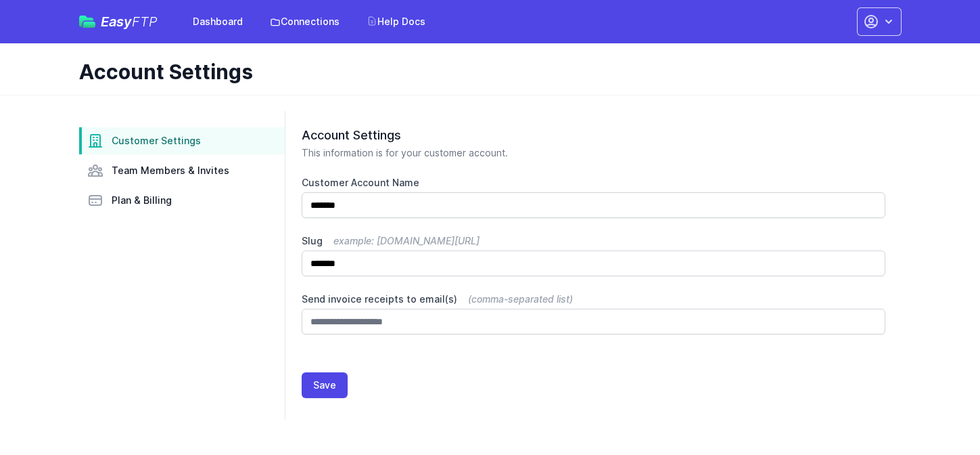  What do you see at coordinates (119, 21) in the screenshot?
I see `a: EasyFTP` at bounding box center [119, 21].